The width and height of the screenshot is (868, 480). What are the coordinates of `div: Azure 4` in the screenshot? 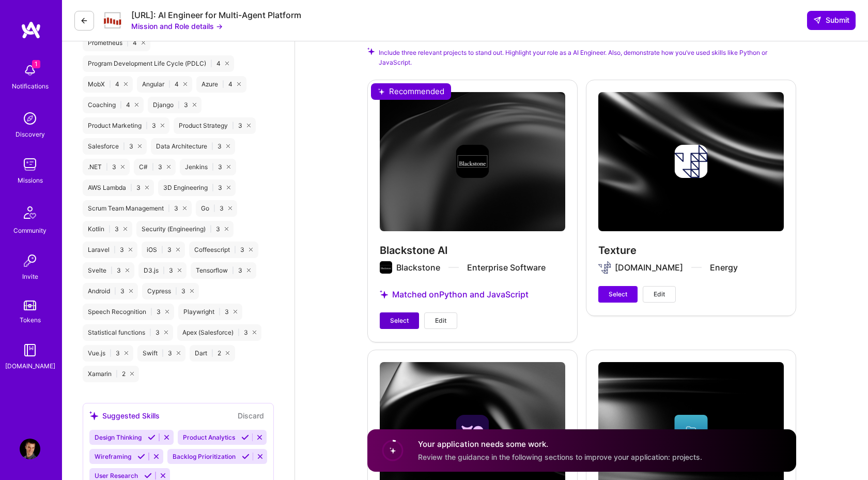 It's located at (221, 85).